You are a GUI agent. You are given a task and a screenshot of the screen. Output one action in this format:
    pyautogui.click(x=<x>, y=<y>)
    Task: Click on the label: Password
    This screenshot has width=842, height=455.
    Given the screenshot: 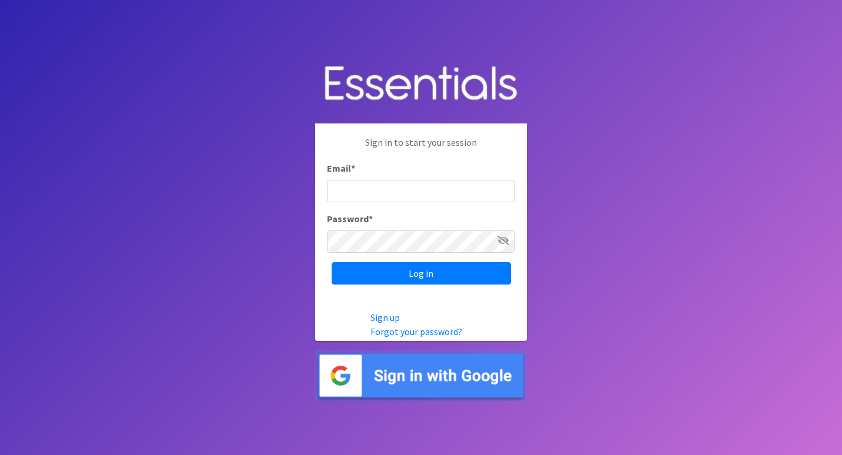 What is the action you would take?
    pyautogui.click(x=350, y=219)
    